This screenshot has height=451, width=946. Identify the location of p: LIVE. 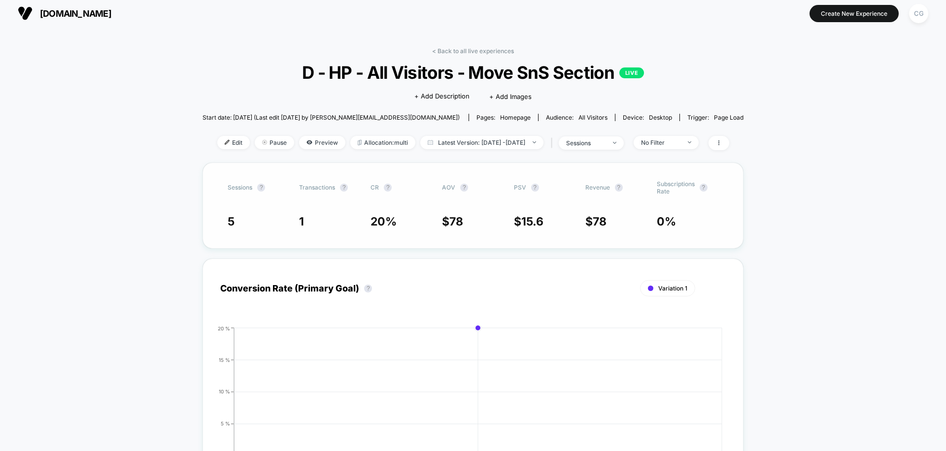
(631, 73).